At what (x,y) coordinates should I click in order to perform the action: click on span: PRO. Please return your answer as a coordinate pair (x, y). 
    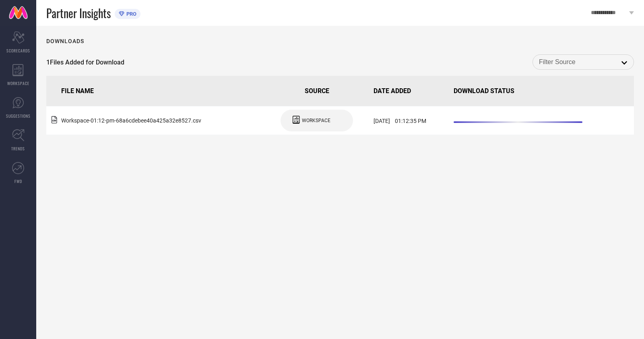
    Looking at the image, I should click on (131, 14).